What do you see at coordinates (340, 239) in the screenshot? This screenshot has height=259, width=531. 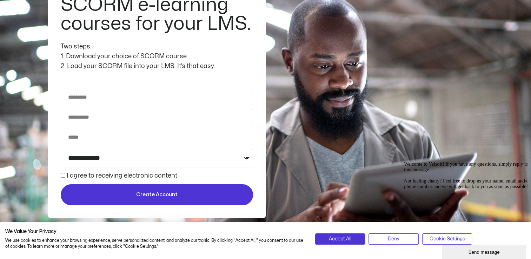 I see `button: Accept all cookies` at bounding box center [340, 239].